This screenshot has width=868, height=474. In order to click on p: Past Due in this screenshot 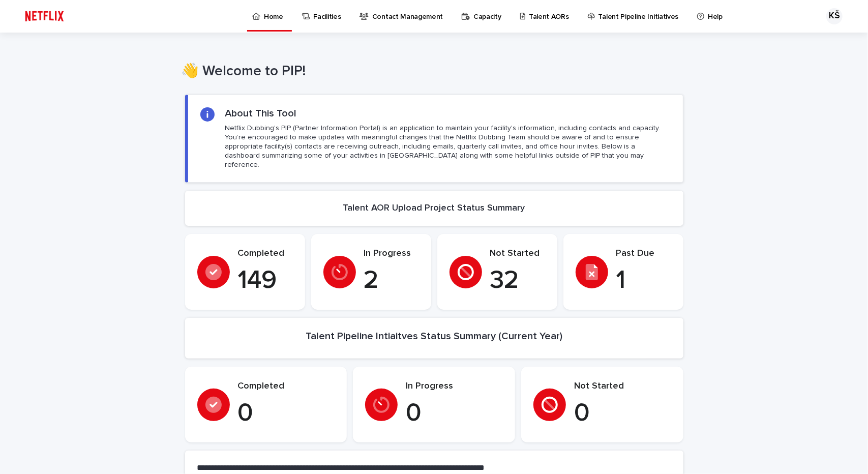, I will do `click(643, 254)`.